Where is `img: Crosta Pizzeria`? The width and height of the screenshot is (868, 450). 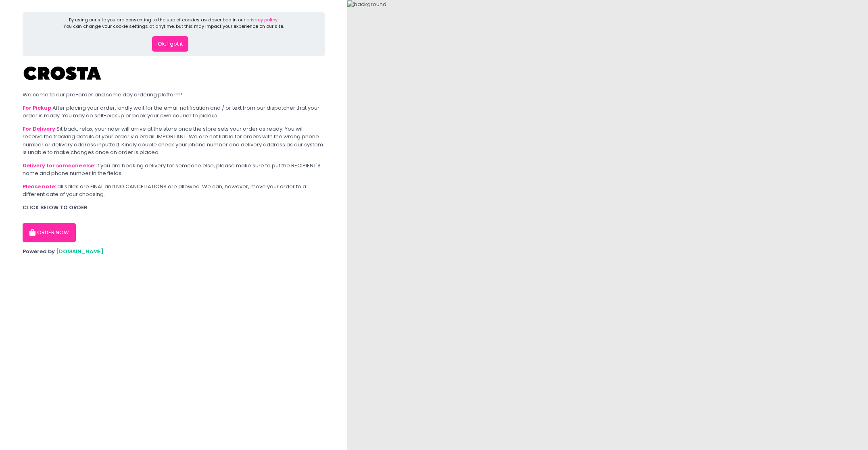 img: Crosta Pizzeria is located at coordinates (63, 73).